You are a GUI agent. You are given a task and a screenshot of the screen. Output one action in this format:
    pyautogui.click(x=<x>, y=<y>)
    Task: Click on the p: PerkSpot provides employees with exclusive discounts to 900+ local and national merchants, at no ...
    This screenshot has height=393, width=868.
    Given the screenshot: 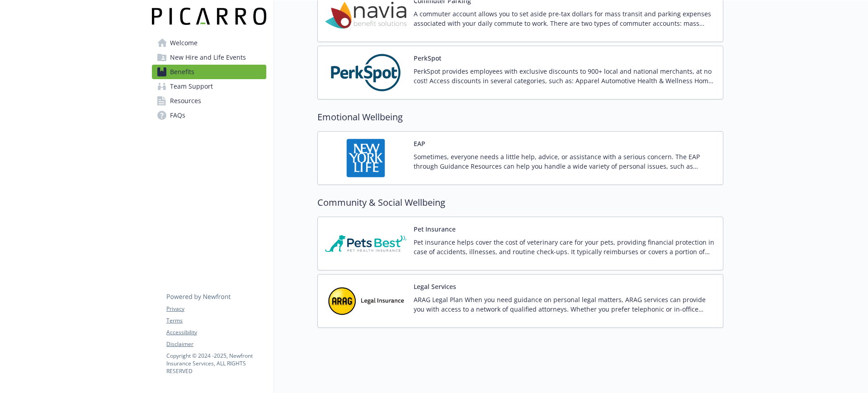 What is the action you would take?
    pyautogui.click(x=565, y=76)
    